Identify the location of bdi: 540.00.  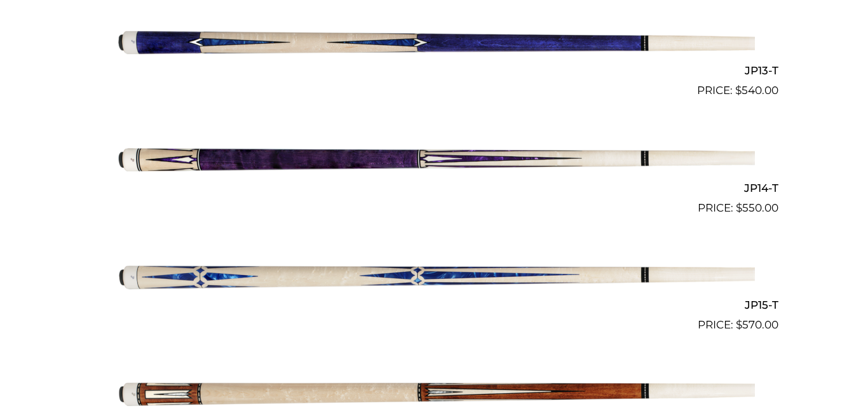
(757, 90).